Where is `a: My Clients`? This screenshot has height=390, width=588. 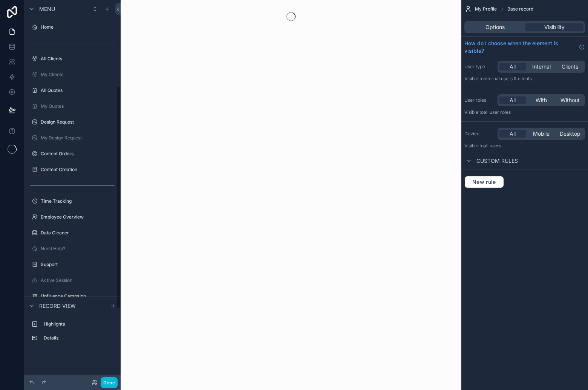
a: My Clients is located at coordinates (73, 75).